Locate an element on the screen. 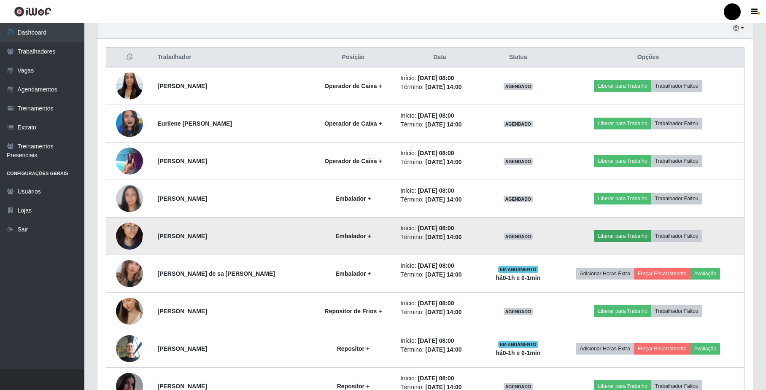  strong: Repositor de Frios + is located at coordinates (354, 311).